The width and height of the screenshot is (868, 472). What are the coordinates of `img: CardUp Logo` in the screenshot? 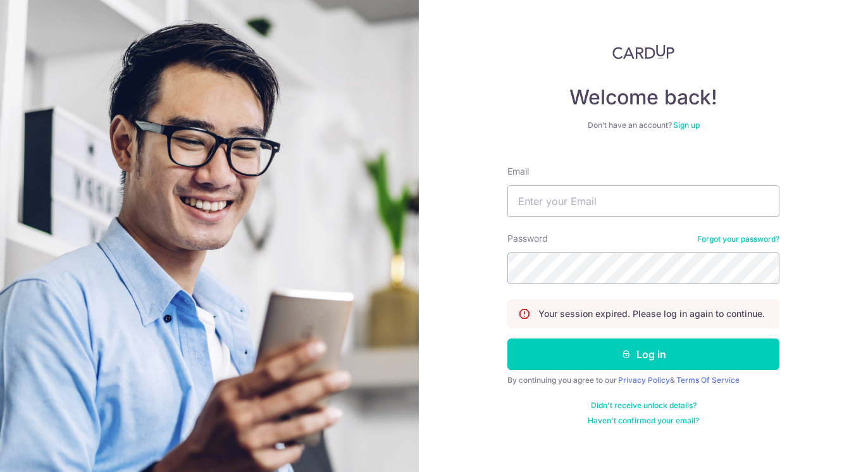 It's located at (643, 52).